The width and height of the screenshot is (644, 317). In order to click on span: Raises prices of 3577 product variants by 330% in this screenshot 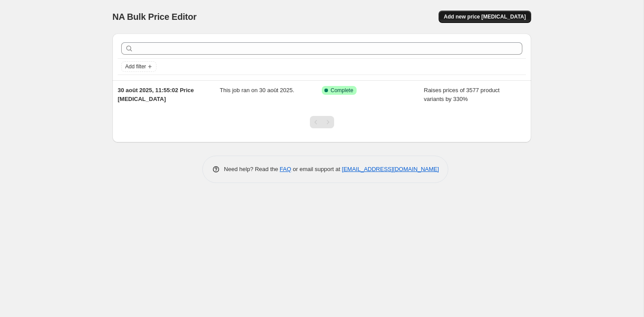, I will do `click(462, 94)`.